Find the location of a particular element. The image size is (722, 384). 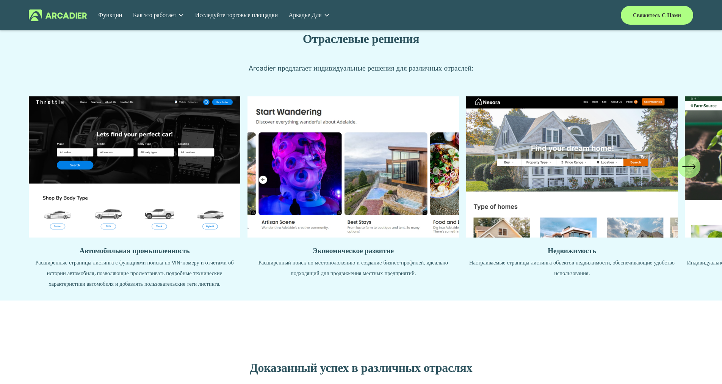

font: Arcadier предлагает индивидуальные решения для различных отраслей: is located at coordinates (361, 68).